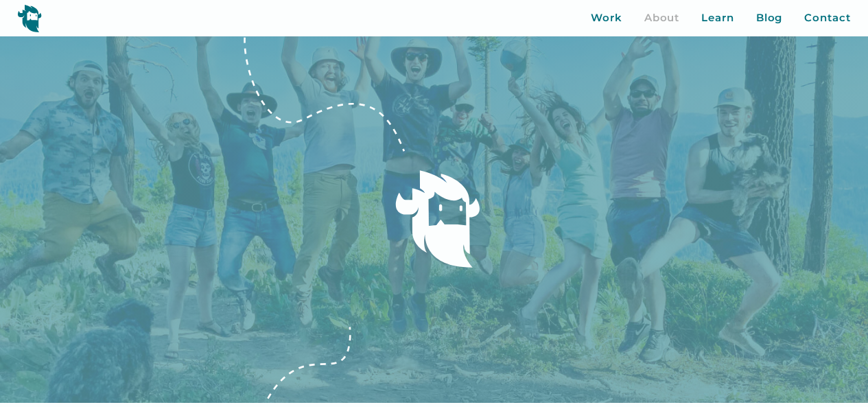 The image size is (868, 407). What do you see at coordinates (826, 18) in the screenshot?
I see `div: Contact` at bounding box center [826, 18].